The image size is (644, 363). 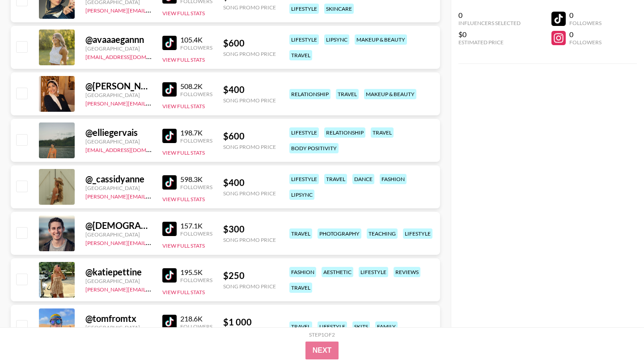 I want to click on div: body positivity, so click(x=314, y=148).